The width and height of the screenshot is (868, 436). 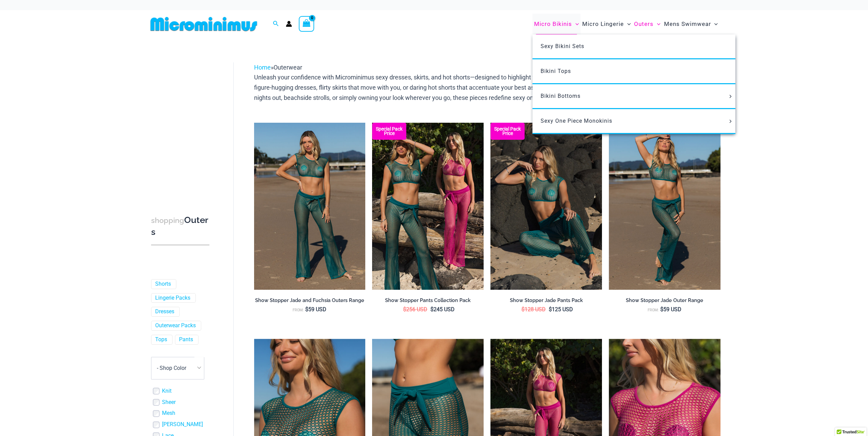 What do you see at coordinates (626, 24) in the screenshot?
I see `nav: Site Navigation` at bounding box center [626, 24].